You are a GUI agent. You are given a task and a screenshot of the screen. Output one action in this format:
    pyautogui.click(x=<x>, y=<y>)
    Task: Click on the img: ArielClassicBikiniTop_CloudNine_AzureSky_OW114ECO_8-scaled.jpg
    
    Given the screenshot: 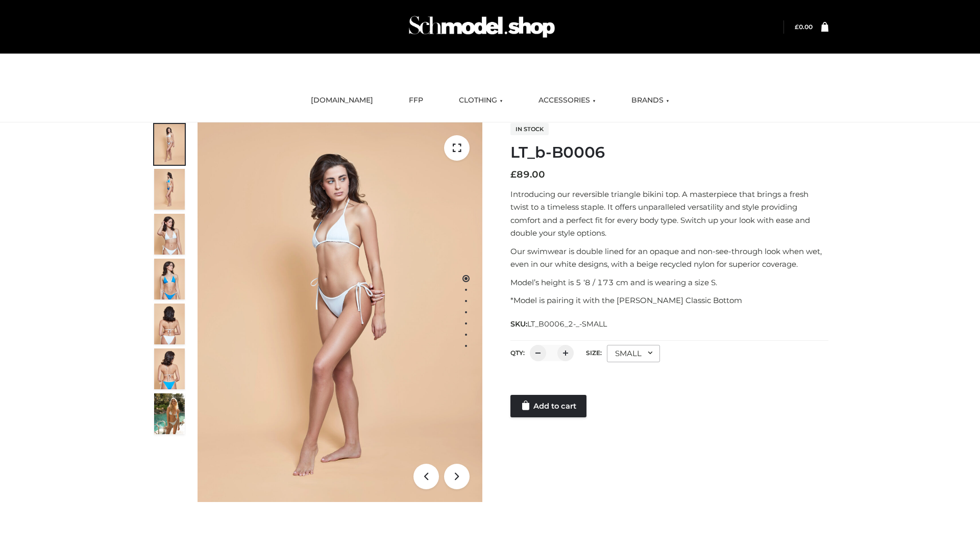 What is the action you would take?
    pyautogui.click(x=169, y=370)
    